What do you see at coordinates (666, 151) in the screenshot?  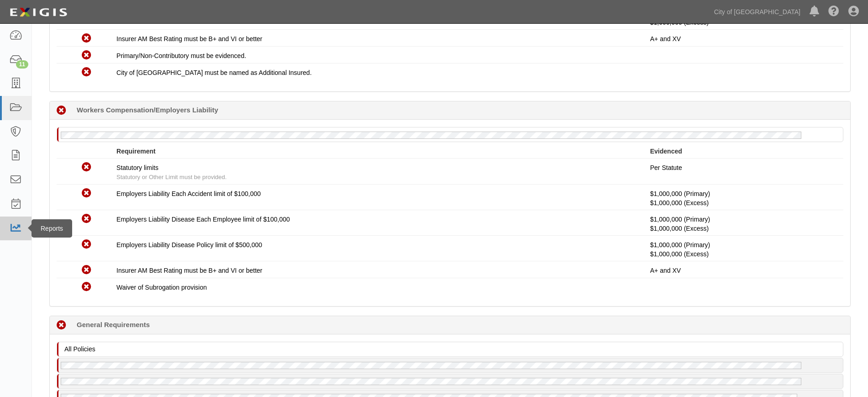 I see `strong: Evidenced` at bounding box center [666, 151].